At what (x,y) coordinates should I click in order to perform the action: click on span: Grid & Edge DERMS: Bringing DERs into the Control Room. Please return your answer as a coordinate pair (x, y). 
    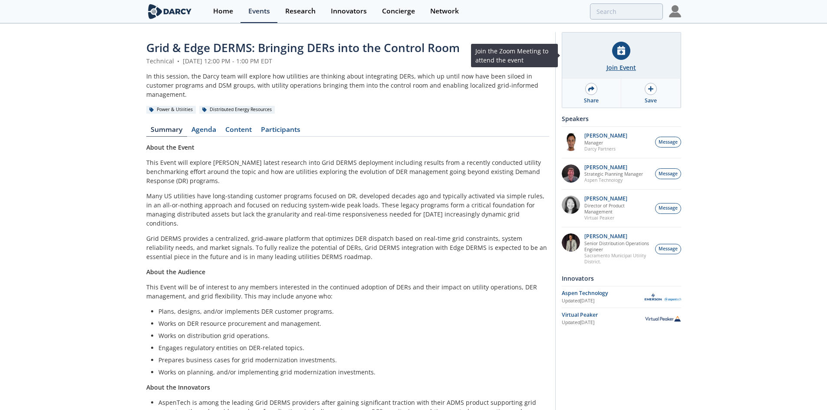
    Looking at the image, I should click on (303, 48).